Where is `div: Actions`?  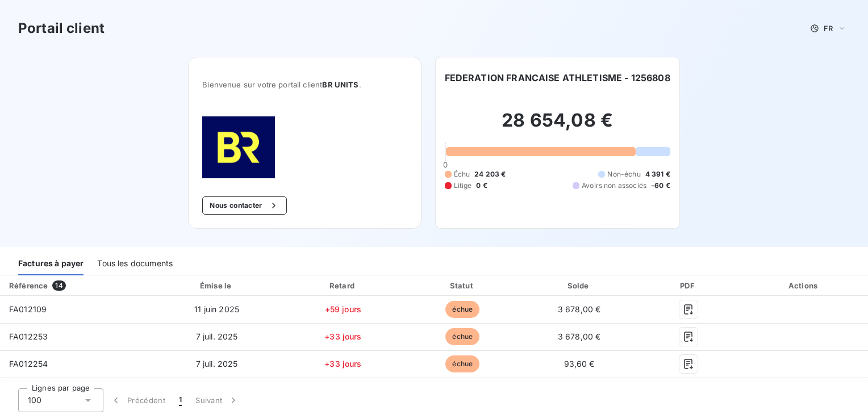 div: Actions is located at coordinates (803, 286).